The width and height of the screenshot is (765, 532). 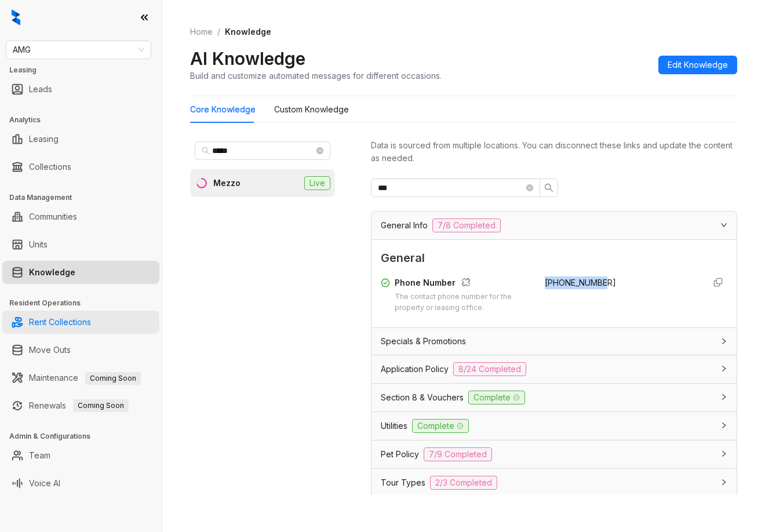 What do you see at coordinates (50, 167) in the screenshot?
I see `a: Collections` at bounding box center [50, 167].